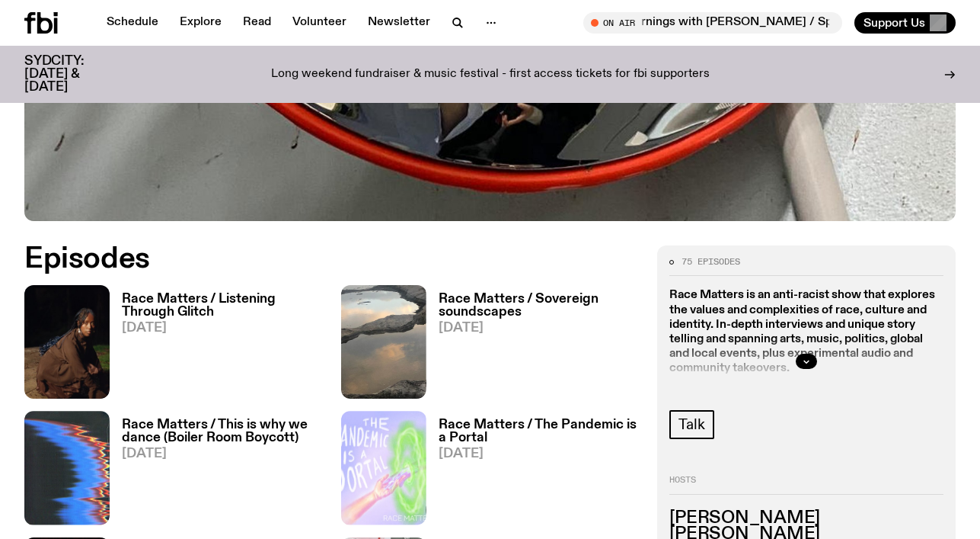 The width and height of the screenshot is (980, 539). Describe the element at coordinates (539, 305) in the screenshot. I see `h3: Race Matters / Sovereign soundscapes` at that location.